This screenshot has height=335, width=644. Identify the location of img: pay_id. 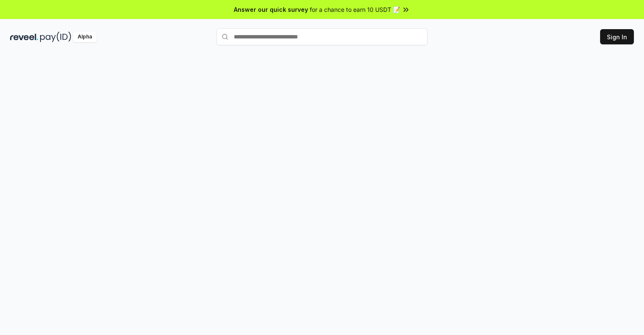
(56, 37).